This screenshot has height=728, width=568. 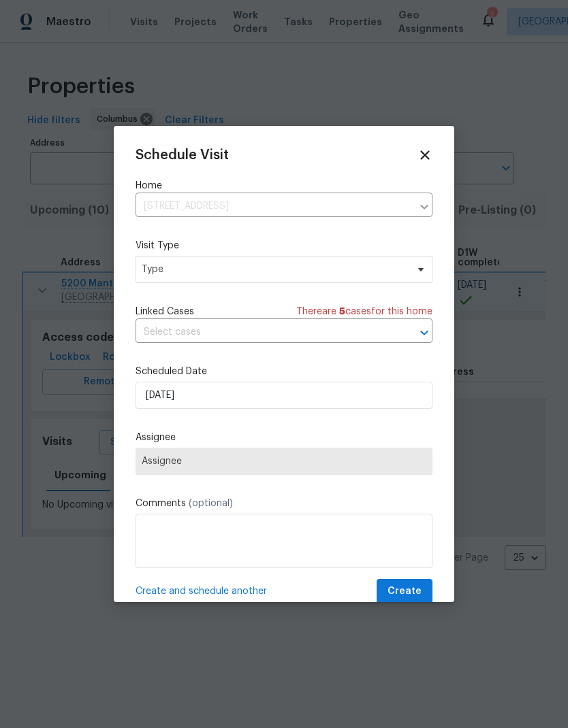 What do you see at coordinates (404, 591) in the screenshot?
I see `button: Create` at bounding box center [404, 591].